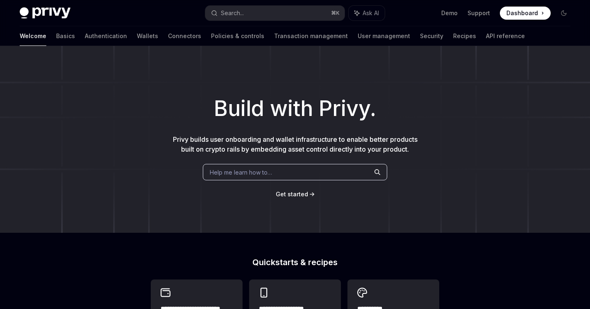 Image resolution: width=590 pixels, height=309 pixels. Describe the element at coordinates (106, 36) in the screenshot. I see `a: Authentication` at that location.